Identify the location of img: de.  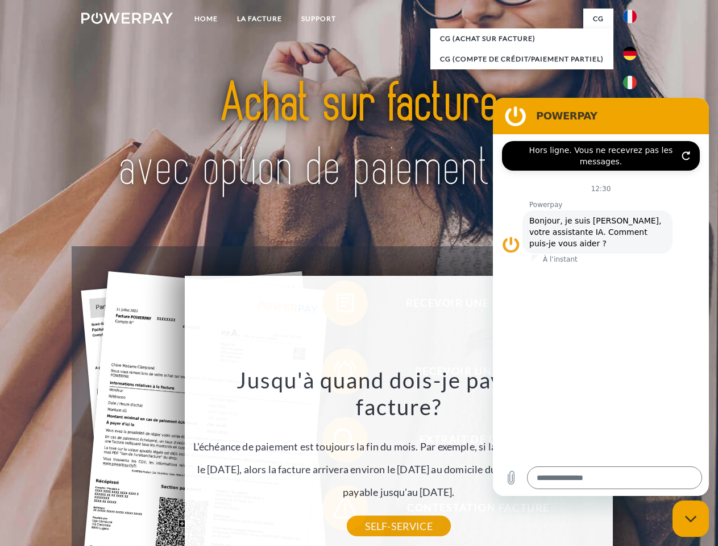
(630, 53).